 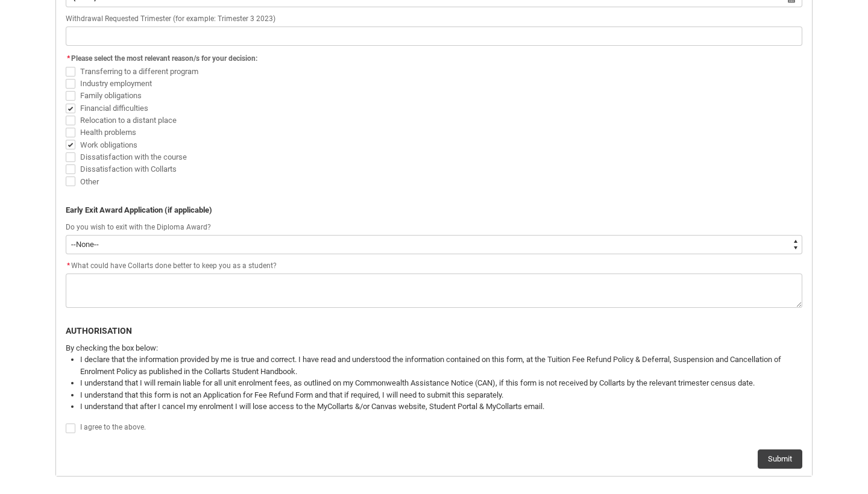 I want to click on span: I agree to the above., so click(x=113, y=427).